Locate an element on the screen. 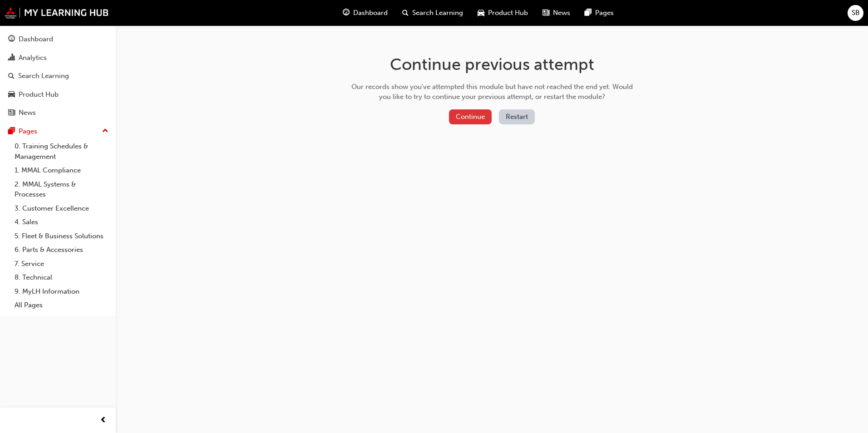  span: up-icon is located at coordinates (105, 131).